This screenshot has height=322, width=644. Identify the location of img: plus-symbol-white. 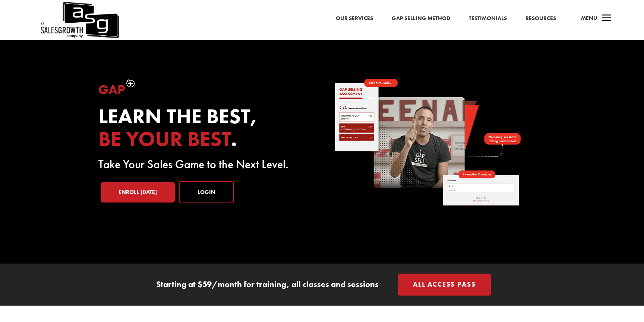
(130, 83).